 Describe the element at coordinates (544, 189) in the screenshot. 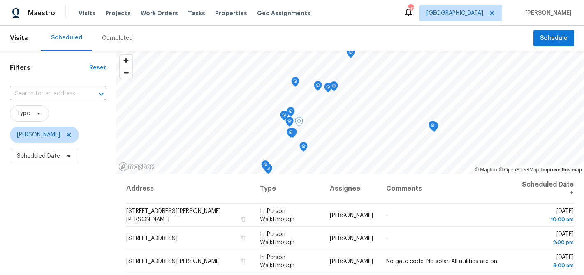

I see `th: Scheduled Date ↑` at that location.